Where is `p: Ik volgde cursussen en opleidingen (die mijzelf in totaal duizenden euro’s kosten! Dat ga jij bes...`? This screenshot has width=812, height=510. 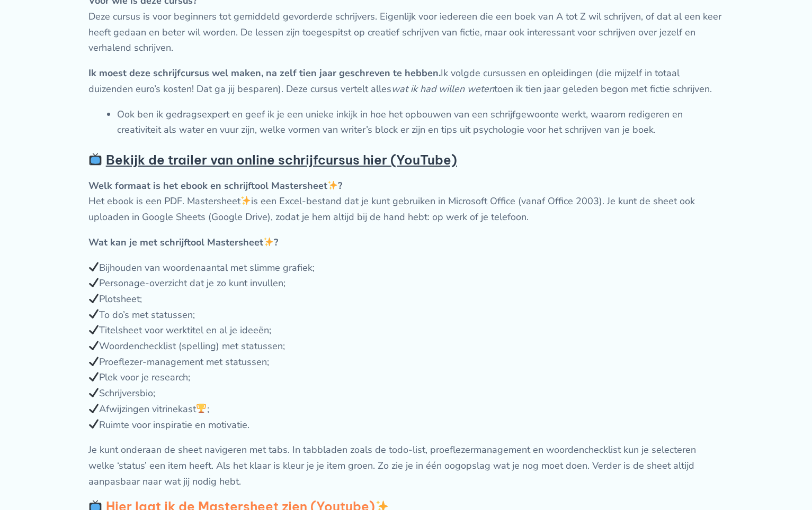 p: Ik volgde cursussen en opleidingen (die mijzelf in totaal duizenden euro’s kosten! Dat ga jij bes... is located at coordinates (406, 81).